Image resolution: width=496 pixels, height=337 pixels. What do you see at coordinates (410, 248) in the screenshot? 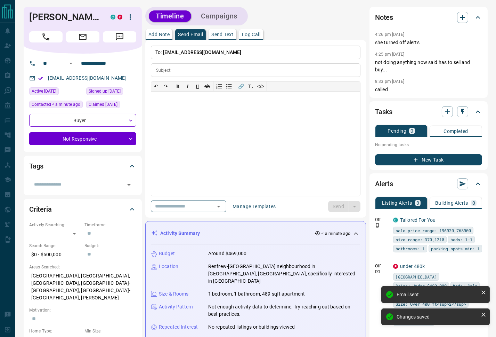
I see `span: bathrooms: 1` at bounding box center [410, 248].